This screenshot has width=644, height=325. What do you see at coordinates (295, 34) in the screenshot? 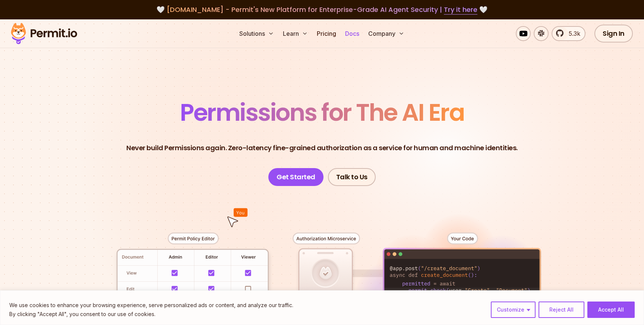
I see `button: Learn` at bounding box center [295, 34].